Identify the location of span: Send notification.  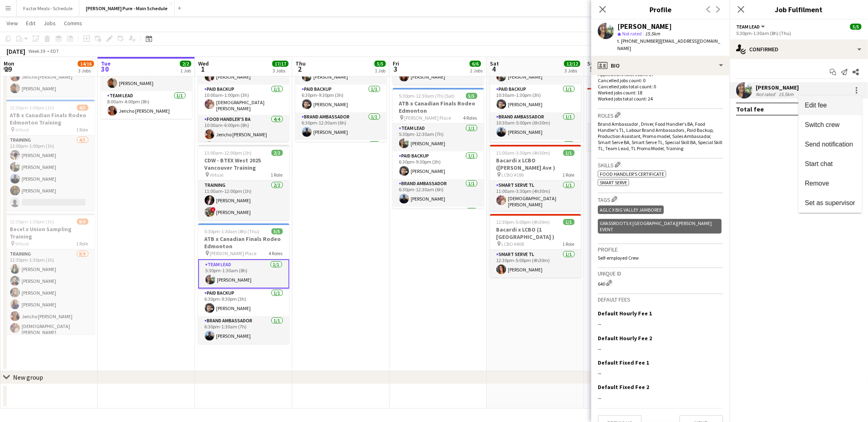
(829, 144).